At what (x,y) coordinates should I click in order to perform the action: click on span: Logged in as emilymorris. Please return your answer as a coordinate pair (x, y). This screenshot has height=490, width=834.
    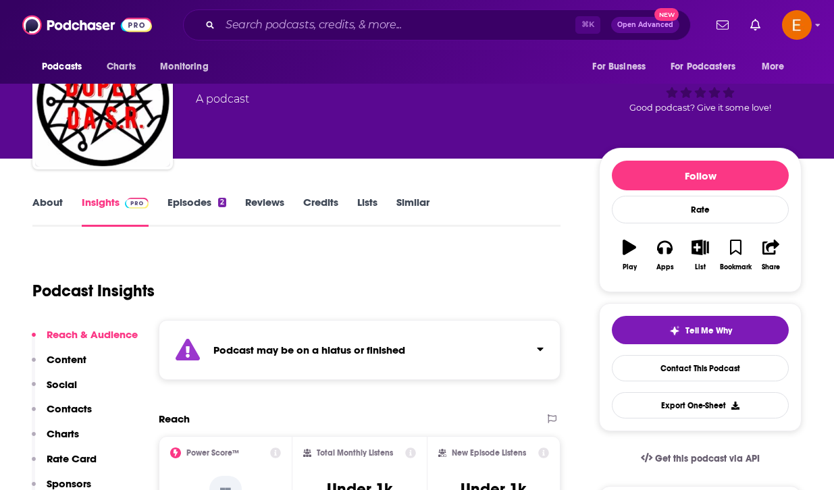
    Looking at the image, I should click on (797, 25).